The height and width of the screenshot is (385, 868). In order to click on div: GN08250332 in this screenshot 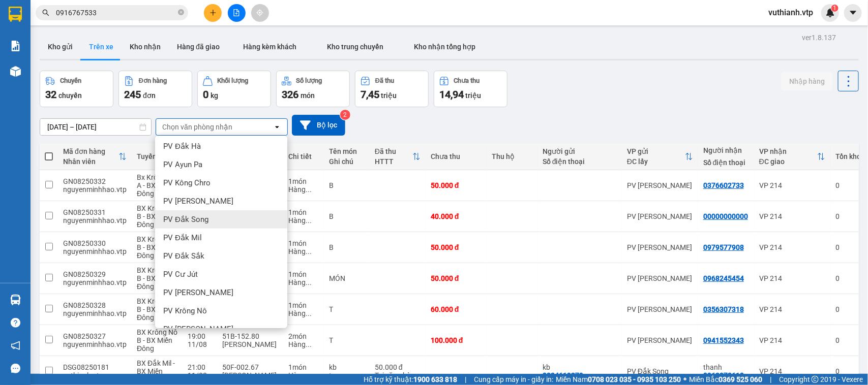, I will do `click(95, 181)`.